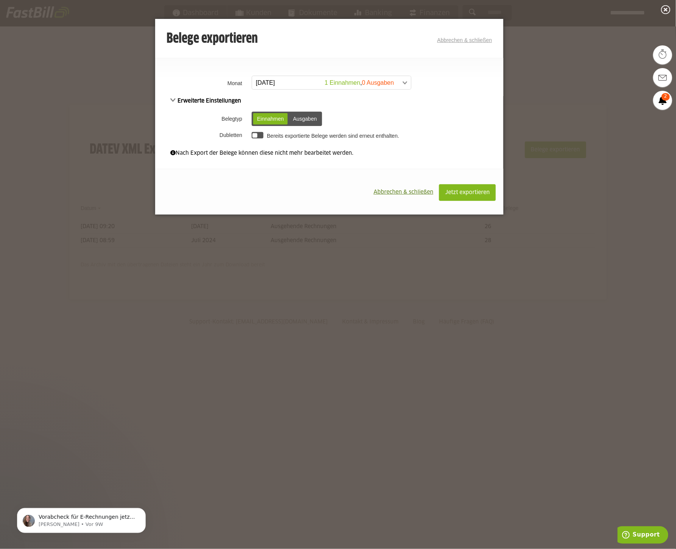  Describe the element at coordinates (403, 192) in the screenshot. I see `span: Abbrechen & schließen` at that location.